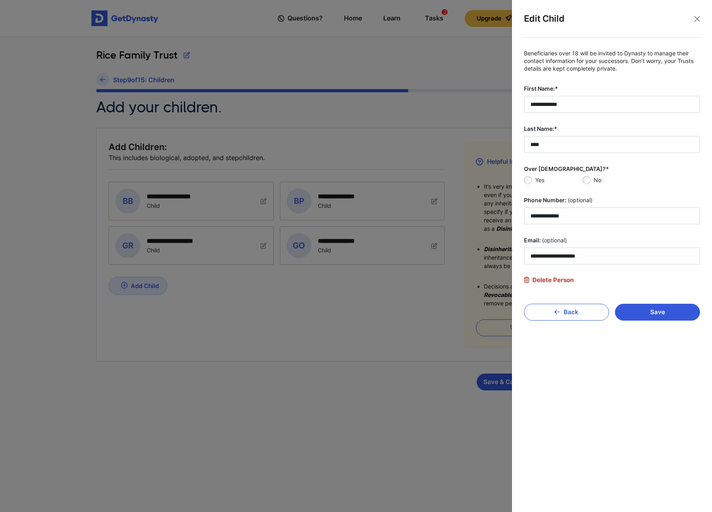 This screenshot has width=712, height=512. I want to click on label: No, so click(647, 180).